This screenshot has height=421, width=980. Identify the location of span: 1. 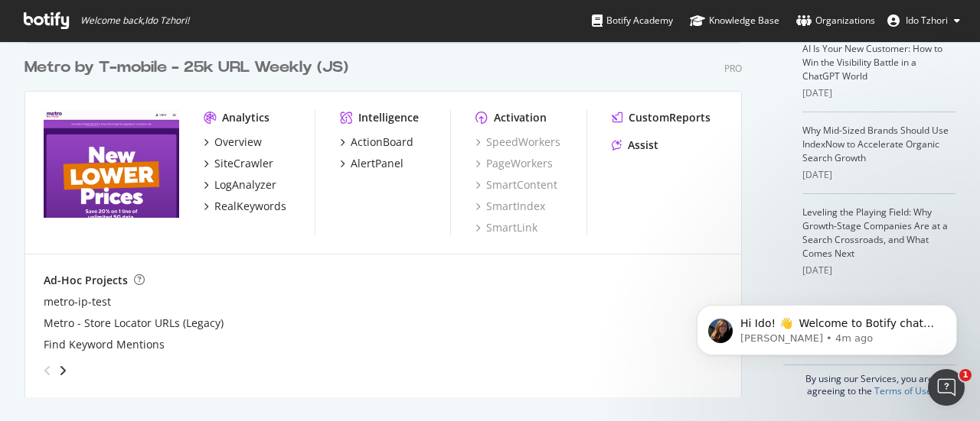
(965, 375).